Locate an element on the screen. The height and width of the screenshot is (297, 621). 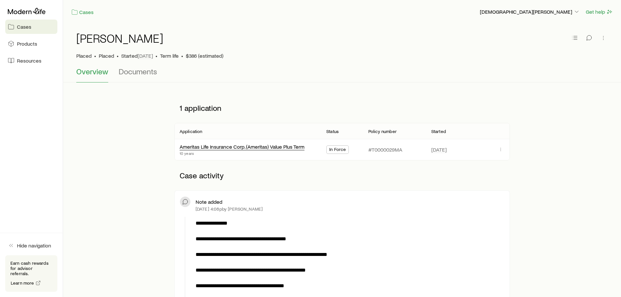
span: Overview is located at coordinates (92, 71).